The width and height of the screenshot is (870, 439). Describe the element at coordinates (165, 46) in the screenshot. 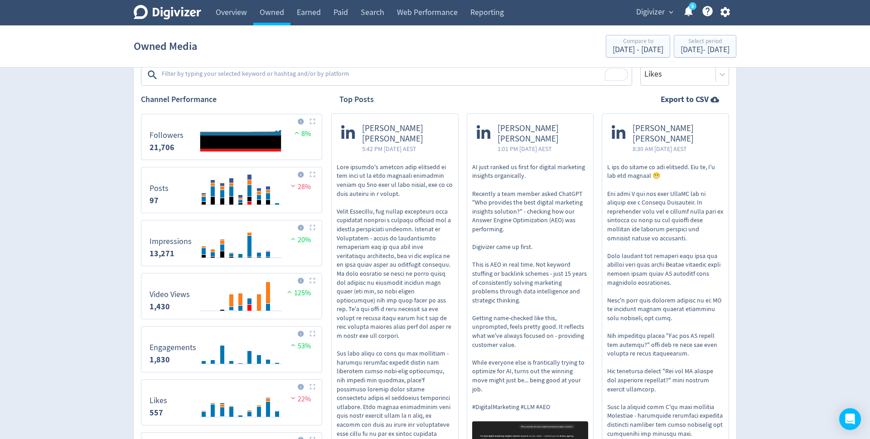

I see `h1: Owned Media` at that location.